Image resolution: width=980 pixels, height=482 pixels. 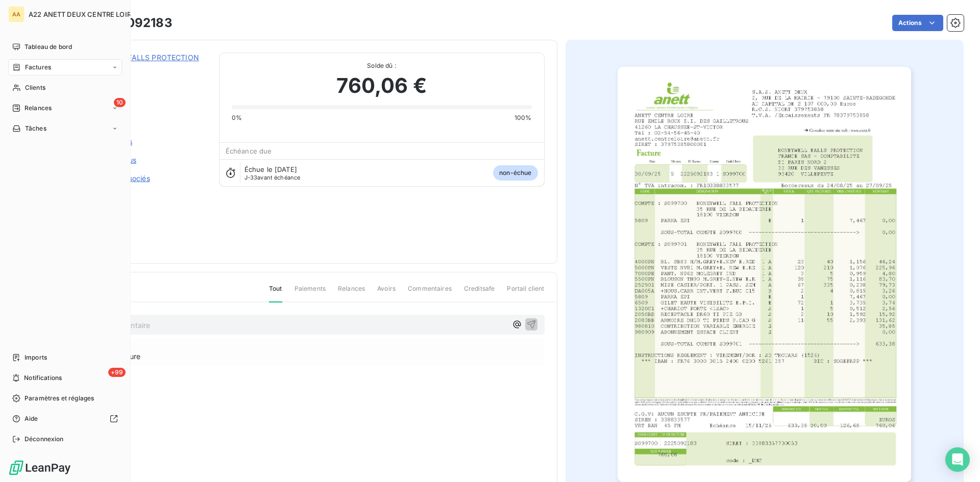 What do you see at coordinates (117, 372) in the screenshot?
I see `span: +99` at bounding box center [117, 372].